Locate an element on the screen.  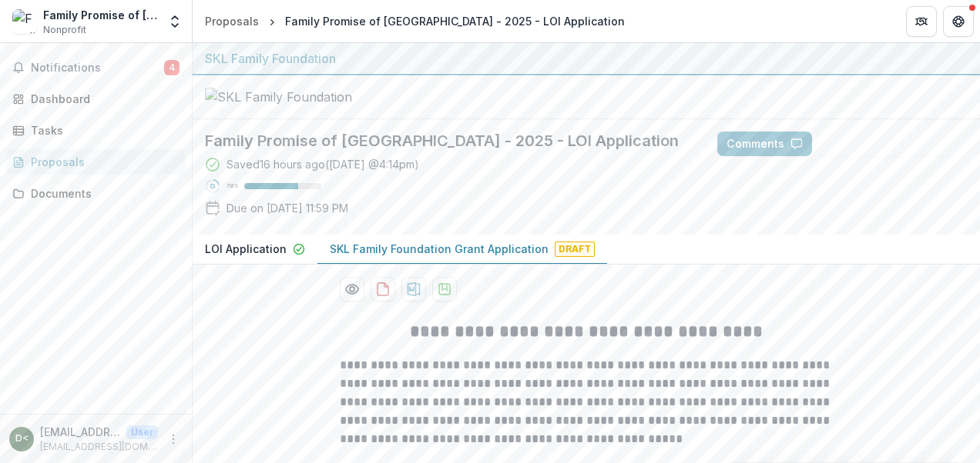
button: Answer Suggestions is located at coordinates (893, 143).